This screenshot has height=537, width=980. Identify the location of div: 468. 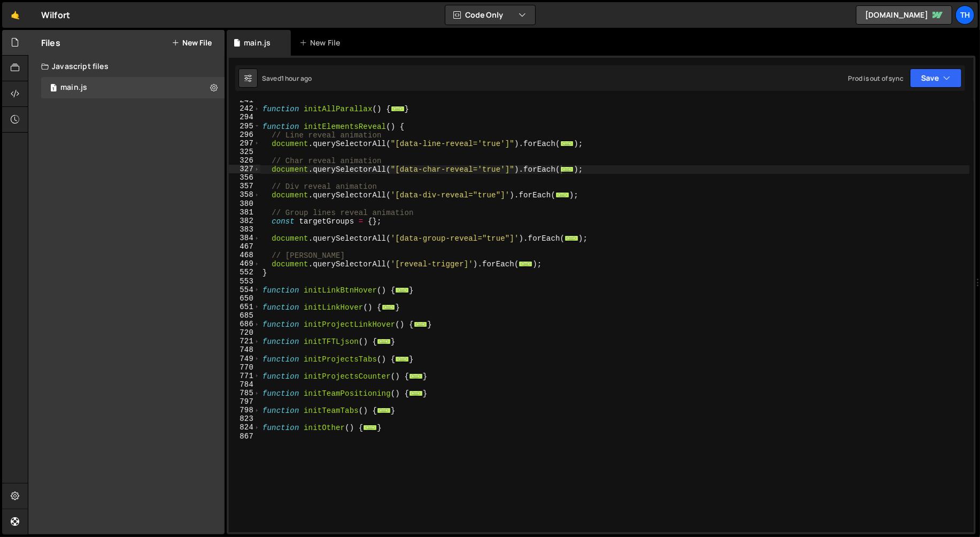
(244, 255).